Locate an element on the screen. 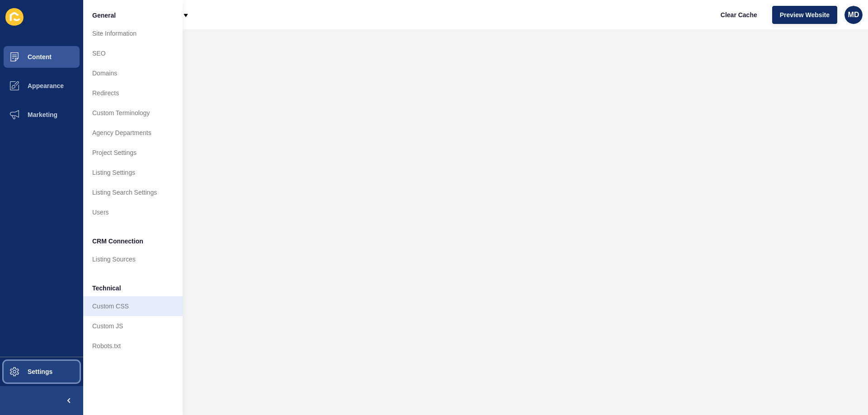 The width and height of the screenshot is (868, 415). span: Preview Website is located at coordinates (805, 15).